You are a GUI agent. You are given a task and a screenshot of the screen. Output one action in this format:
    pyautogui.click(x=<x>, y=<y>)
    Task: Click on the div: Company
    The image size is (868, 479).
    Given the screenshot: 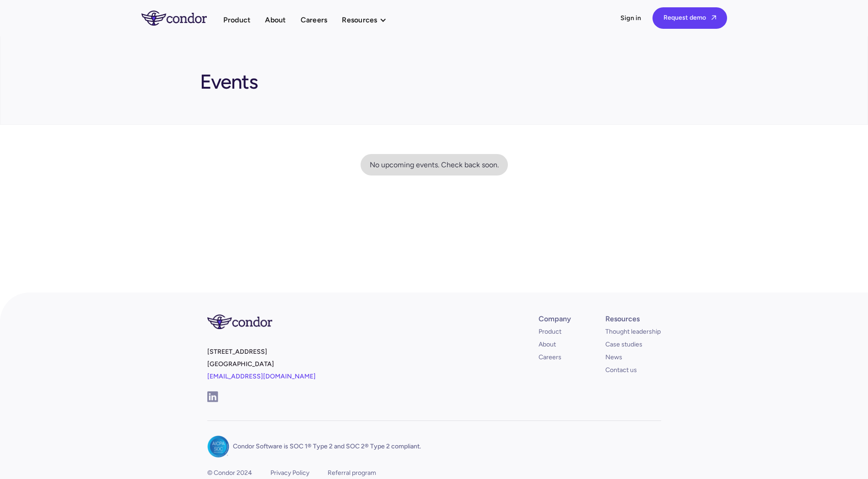 What is the action you would take?
    pyautogui.click(x=554, y=319)
    